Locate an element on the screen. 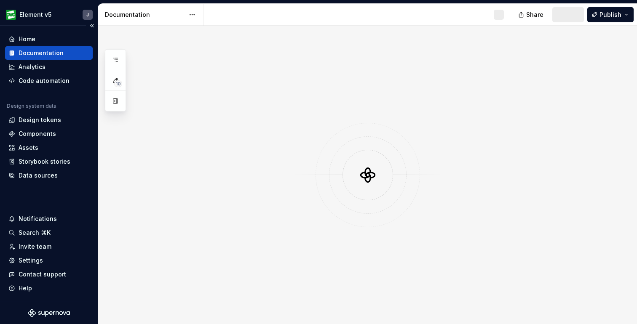 The width and height of the screenshot is (637, 324). button: Collapse sidebar is located at coordinates (92, 26).